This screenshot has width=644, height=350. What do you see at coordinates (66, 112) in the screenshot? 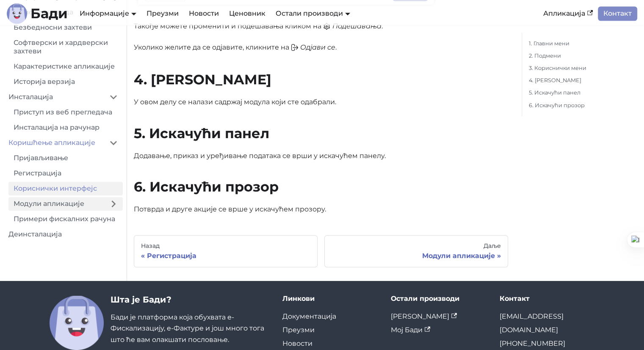
I see `a: Приступ из веб прегледача` at bounding box center [66, 112].